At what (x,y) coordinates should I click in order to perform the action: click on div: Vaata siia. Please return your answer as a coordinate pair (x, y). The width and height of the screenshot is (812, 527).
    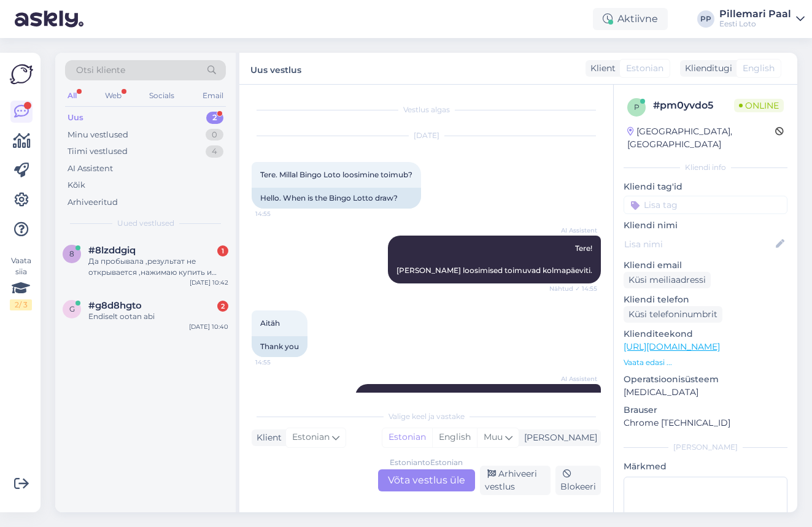
    Looking at the image, I should click on (21, 283).